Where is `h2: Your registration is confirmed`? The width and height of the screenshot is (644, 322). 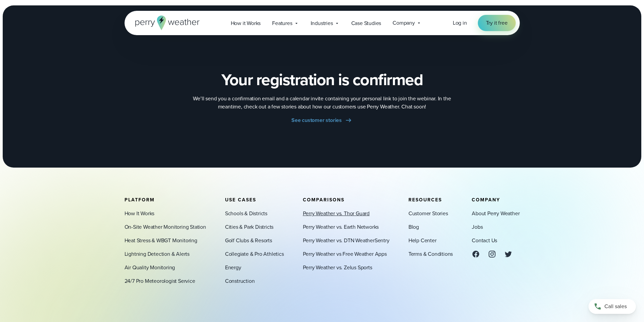 h2: Your registration is confirmed is located at coordinates (322, 80).